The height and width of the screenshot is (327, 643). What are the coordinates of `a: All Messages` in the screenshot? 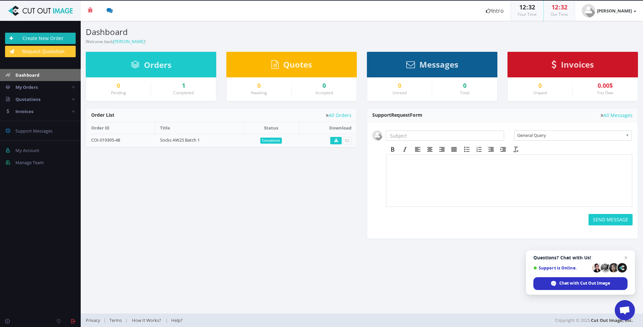 It's located at (616, 115).